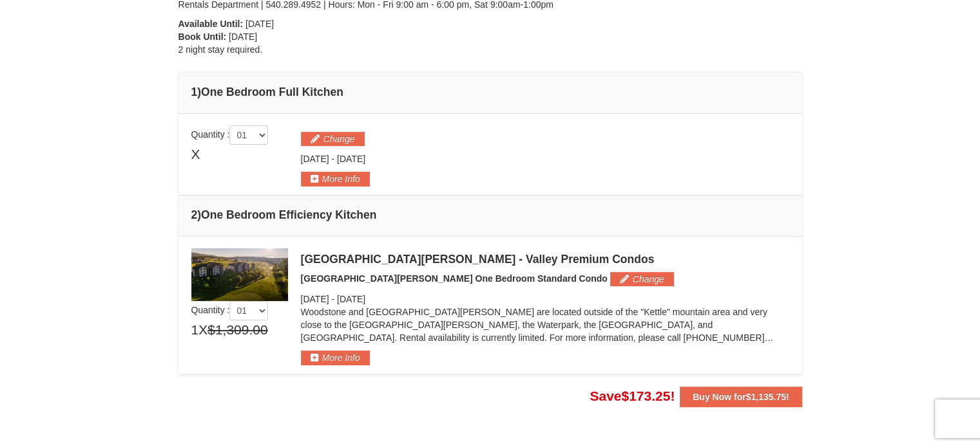  I want to click on img: 19219041-4-ec11c166.jpg, so click(239, 275).